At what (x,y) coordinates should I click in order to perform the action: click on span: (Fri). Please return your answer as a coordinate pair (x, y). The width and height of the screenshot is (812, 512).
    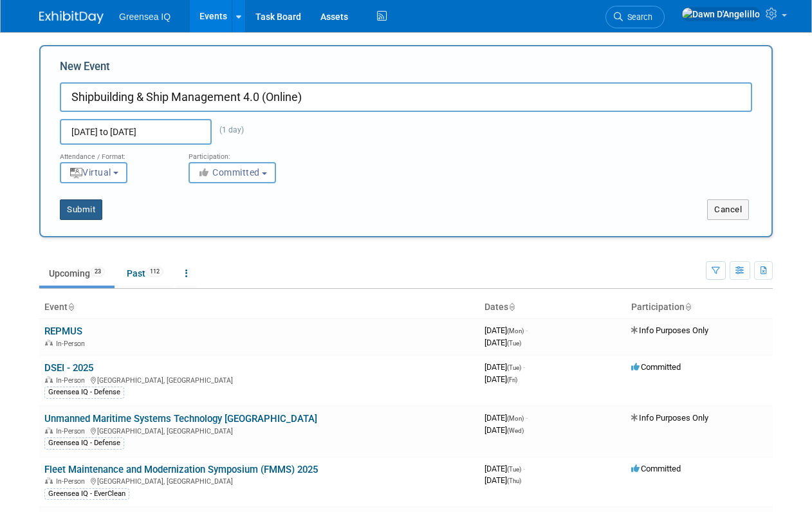
    Looking at the image, I should click on (512, 379).